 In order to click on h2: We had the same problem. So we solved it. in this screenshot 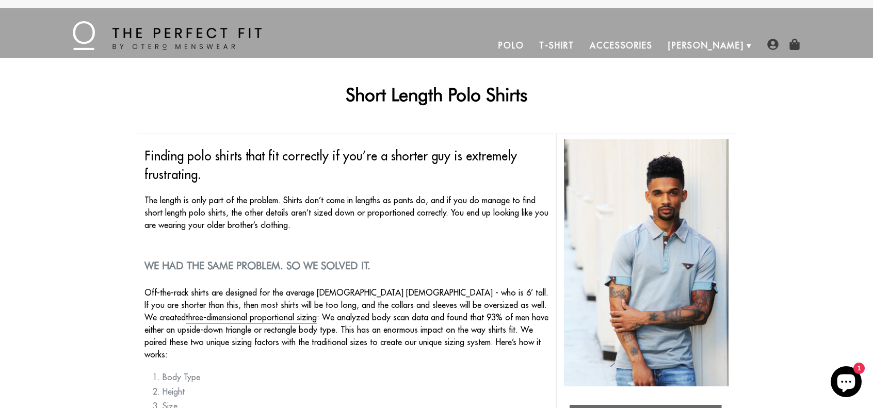, I will do `click(346, 266)`.